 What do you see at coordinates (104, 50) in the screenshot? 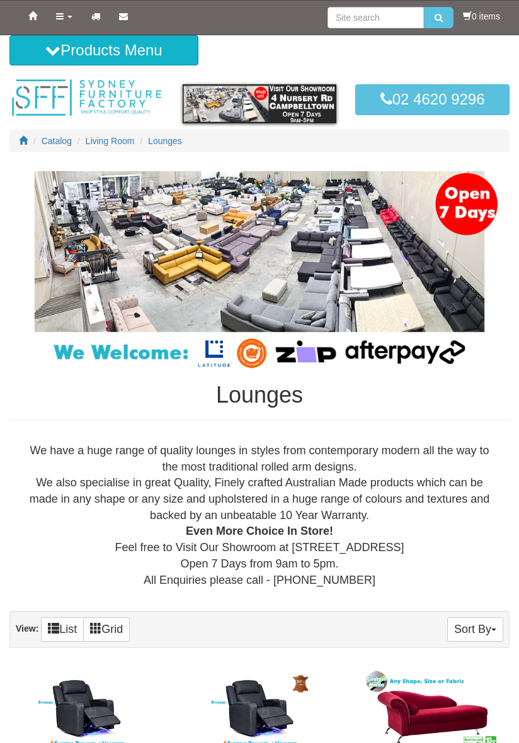
I see `button: Products Menu` at bounding box center [104, 50].